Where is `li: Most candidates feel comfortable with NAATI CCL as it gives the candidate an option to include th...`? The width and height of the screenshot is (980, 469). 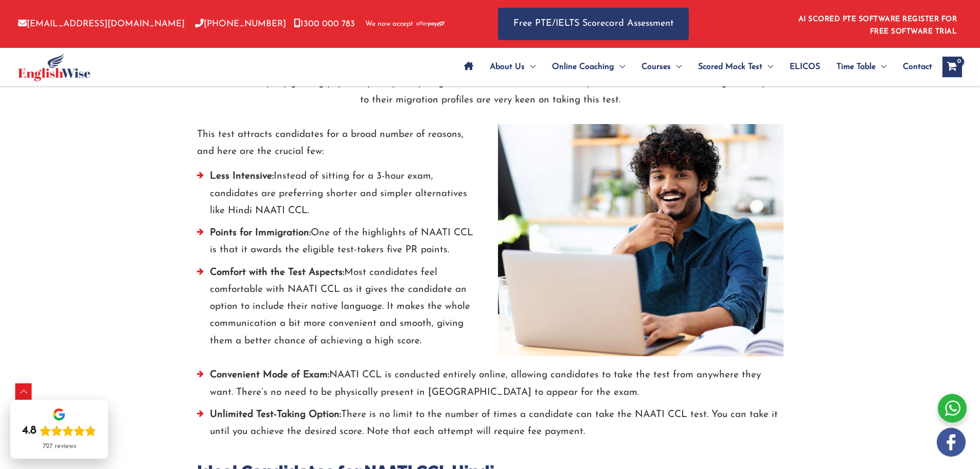
li: Most candidates feel comfortable with NAATI CCL as it gives the candidate an option to include th... is located at coordinates (340, 310).